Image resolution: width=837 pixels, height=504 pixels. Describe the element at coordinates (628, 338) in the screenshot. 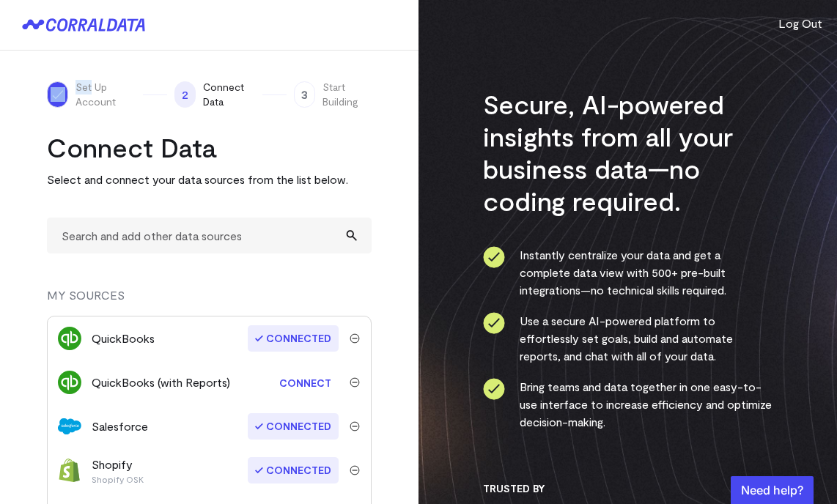

I see `li: Use a secure AI-powered platform to effortlessly set goals, build and automate reports, and chat ...` at that location.